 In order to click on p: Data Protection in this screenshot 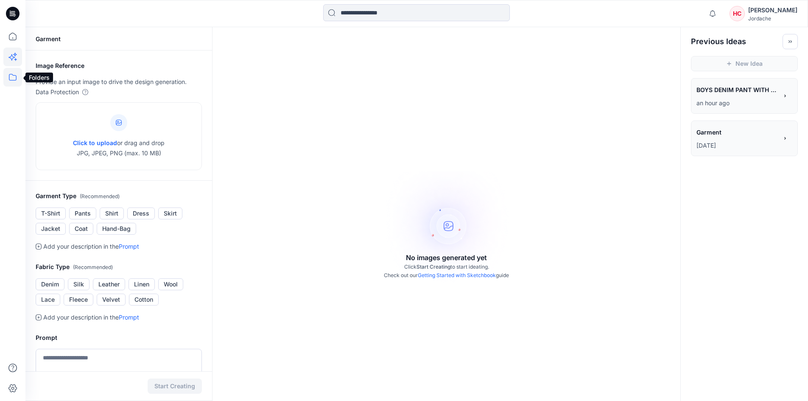, I will do `click(57, 92)`.